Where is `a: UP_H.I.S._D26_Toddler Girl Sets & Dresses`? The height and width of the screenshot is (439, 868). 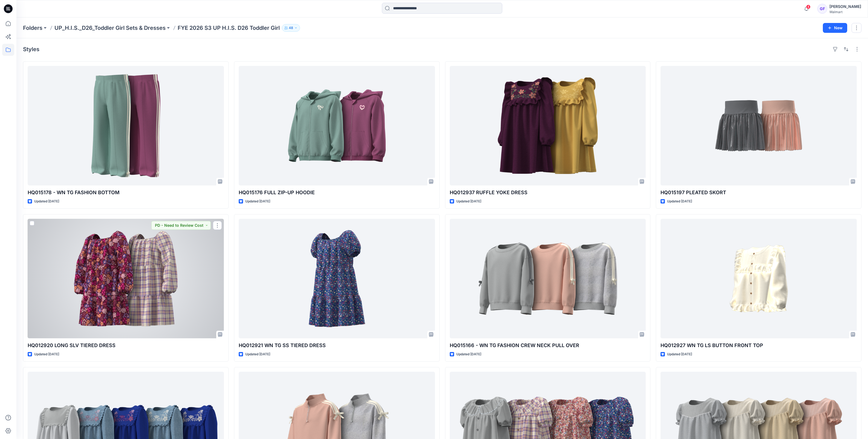
a: UP_H.I.S._D26_Toddler Girl Sets & Dresses is located at coordinates (110, 28).